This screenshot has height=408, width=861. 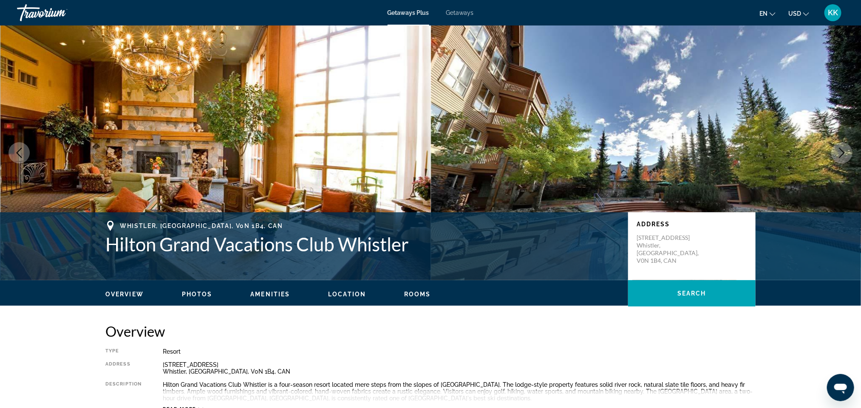 I want to click on span: Getaways, so click(x=460, y=13).